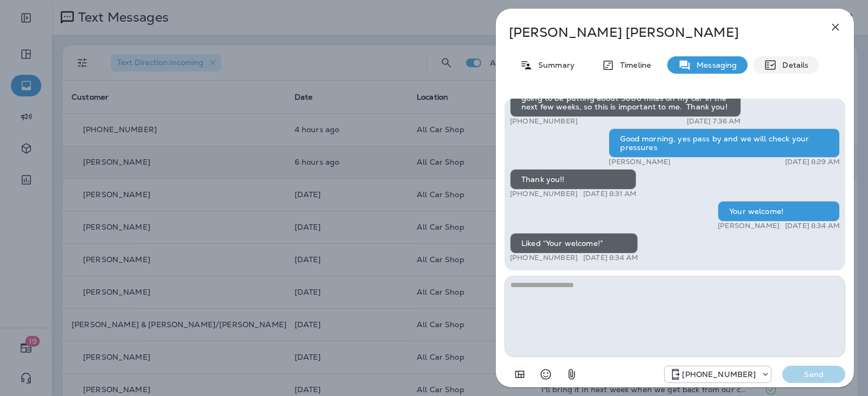 This screenshot has width=868, height=396. Describe the element at coordinates (574, 244) in the screenshot. I see `div: Liked “Your welcome!”` at that location.